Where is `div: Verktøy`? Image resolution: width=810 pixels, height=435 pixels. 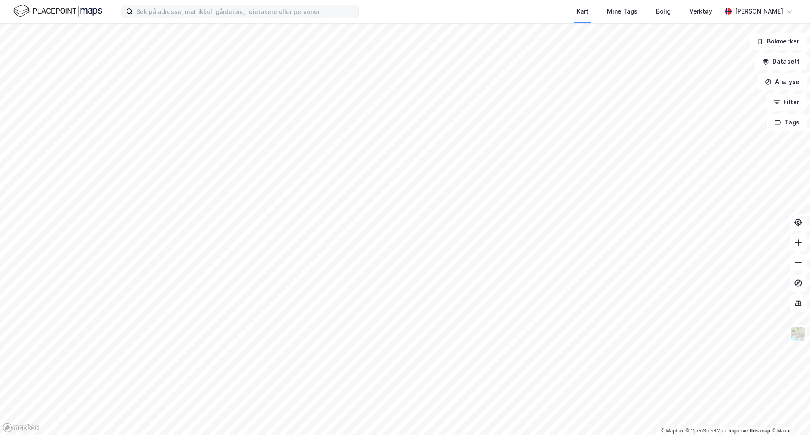 div: Verktøy is located at coordinates (701, 11).